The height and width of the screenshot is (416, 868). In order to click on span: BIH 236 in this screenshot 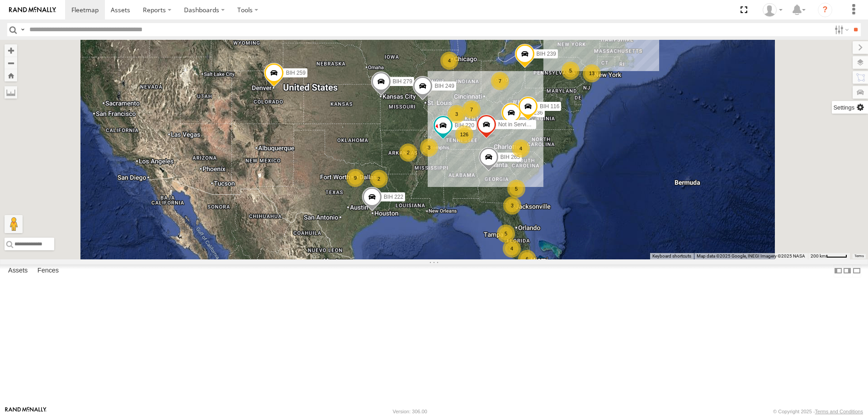, I will do `click(532, 112)`.